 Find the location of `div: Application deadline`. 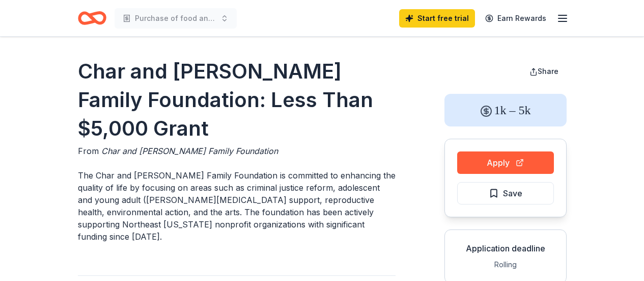

div: Application deadline is located at coordinates (506, 248).